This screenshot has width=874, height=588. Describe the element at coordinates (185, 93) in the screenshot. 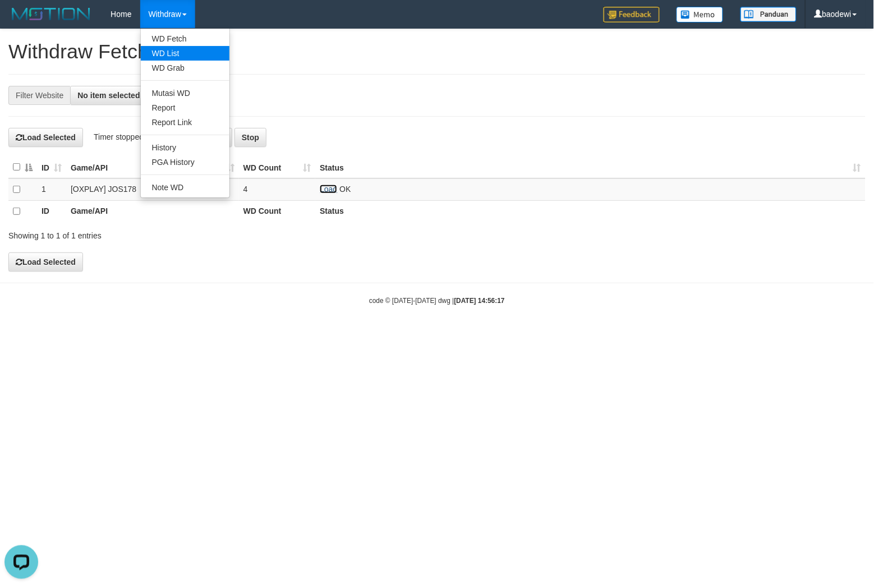

I see `a: Mutasi WD` at that location.